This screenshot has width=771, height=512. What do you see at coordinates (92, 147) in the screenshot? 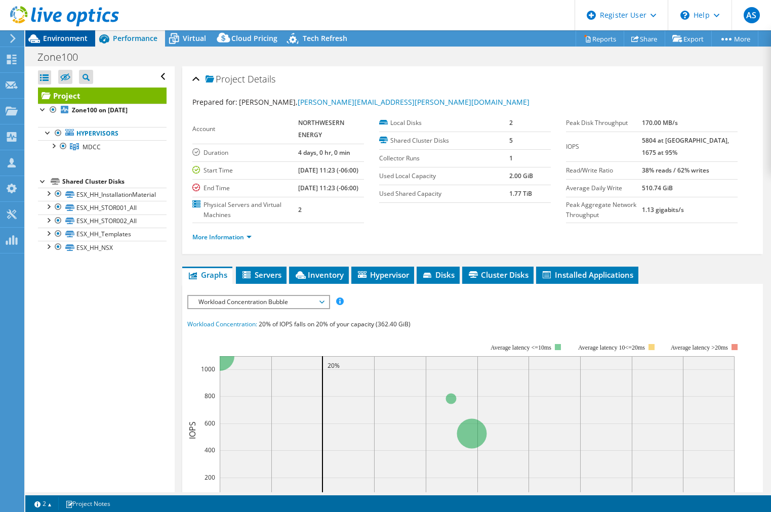
I see `span: MDCC` at bounding box center [92, 147].